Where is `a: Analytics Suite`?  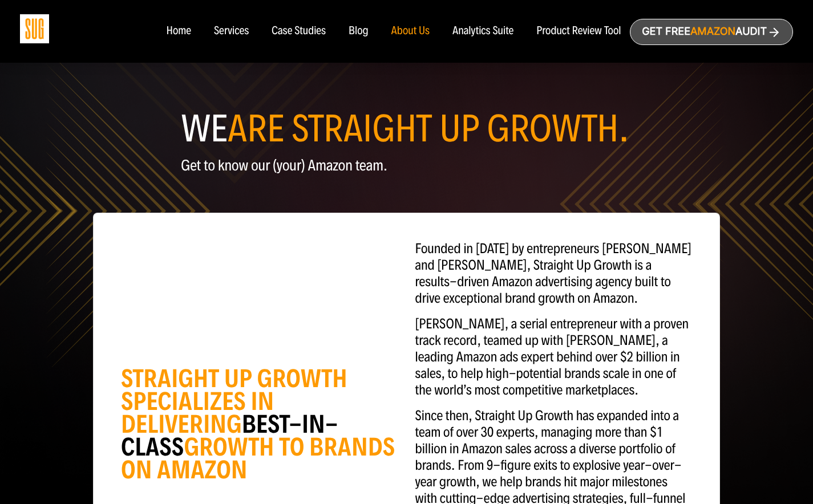
a: Analytics Suite is located at coordinates (482, 32).